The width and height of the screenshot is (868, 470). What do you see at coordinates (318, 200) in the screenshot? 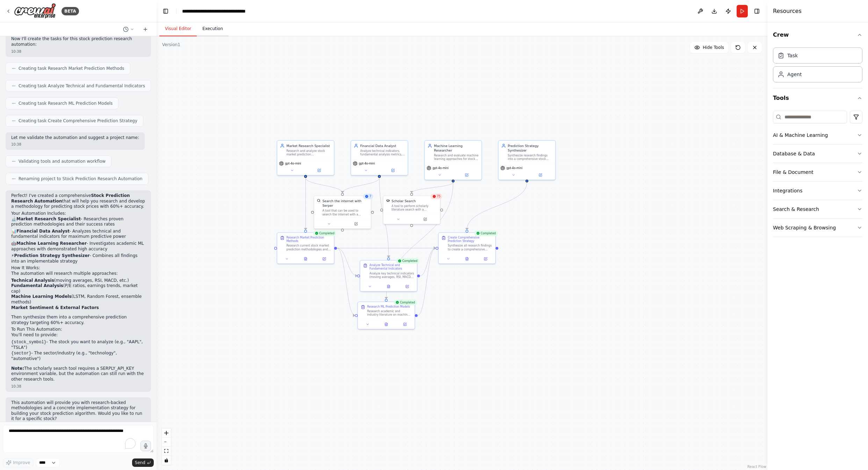
I see `img: SerperDevTool` at bounding box center [318, 200].